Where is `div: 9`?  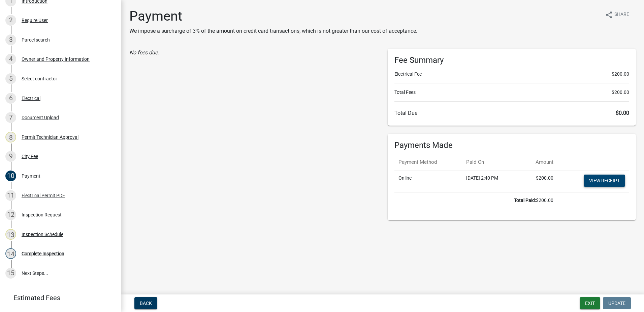
div: 9 is located at coordinates (11, 156).